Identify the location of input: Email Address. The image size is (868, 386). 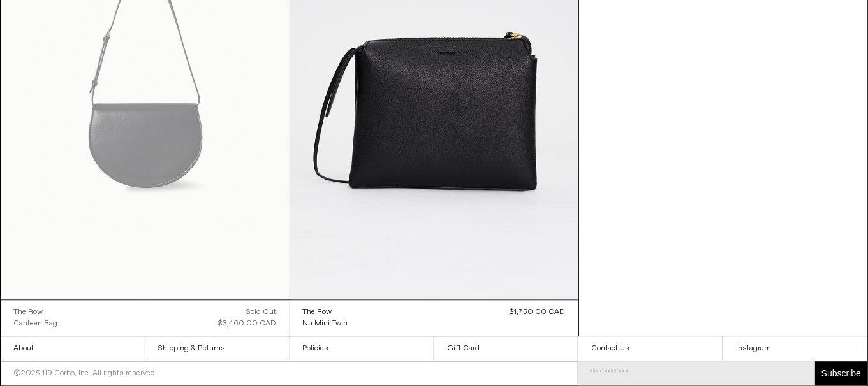
(697, 373).